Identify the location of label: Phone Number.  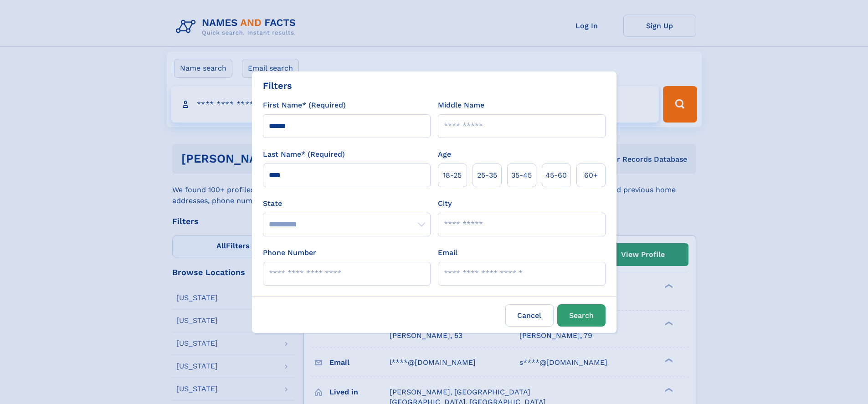
(289, 253).